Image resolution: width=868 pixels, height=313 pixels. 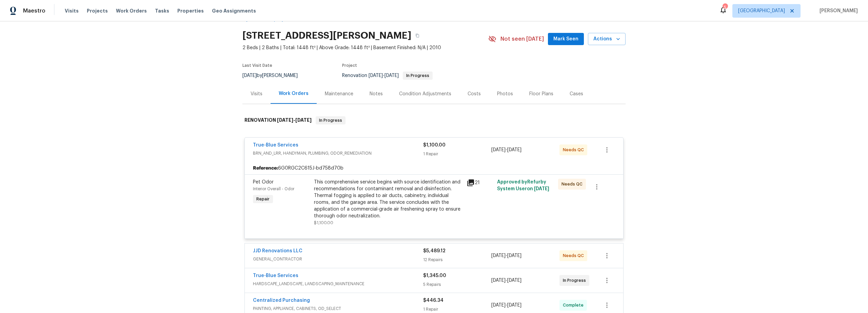 What do you see at coordinates (131, 11) in the screenshot?
I see `span: Work Orders` at bounding box center [131, 11].